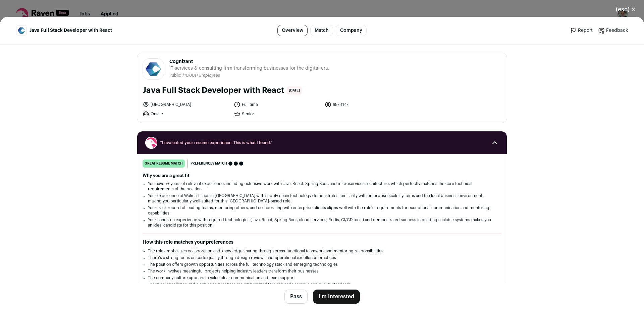 Image resolution: width=644 pixels, height=309 pixels. Describe the element at coordinates (581, 30) in the screenshot. I see `a: Report` at that location.